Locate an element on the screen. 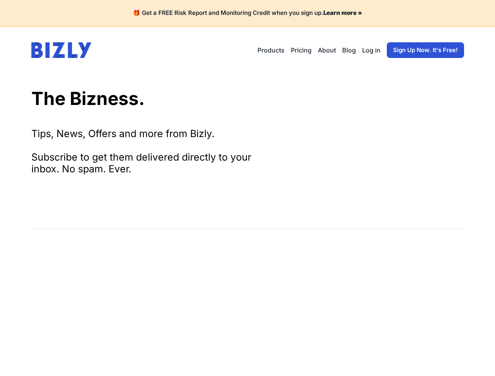  a: Learn more » is located at coordinates (342, 13).